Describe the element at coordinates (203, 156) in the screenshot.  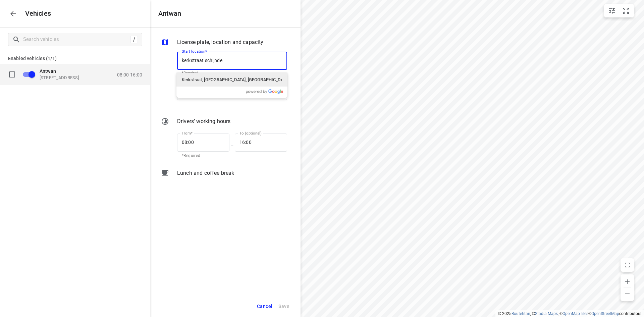
I see `p: *Required` at that location.